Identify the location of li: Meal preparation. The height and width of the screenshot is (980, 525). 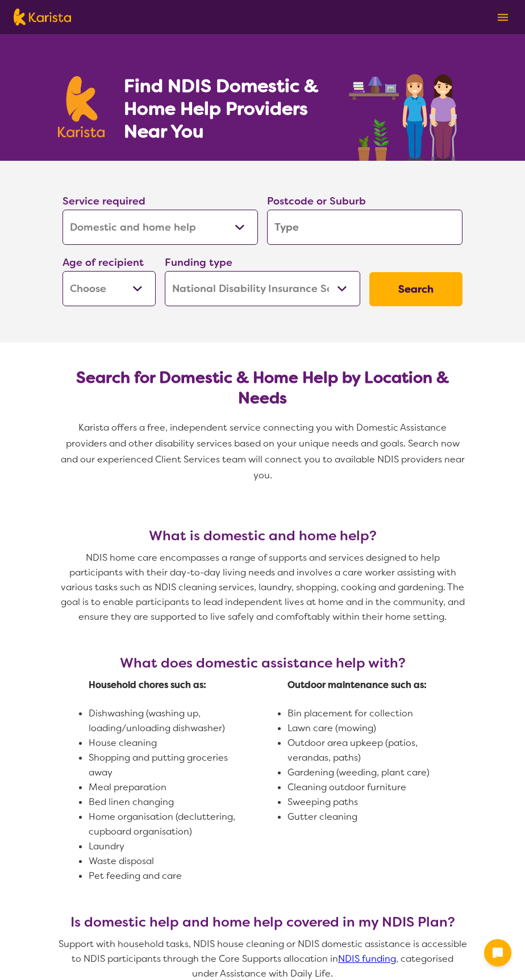
(163, 787).